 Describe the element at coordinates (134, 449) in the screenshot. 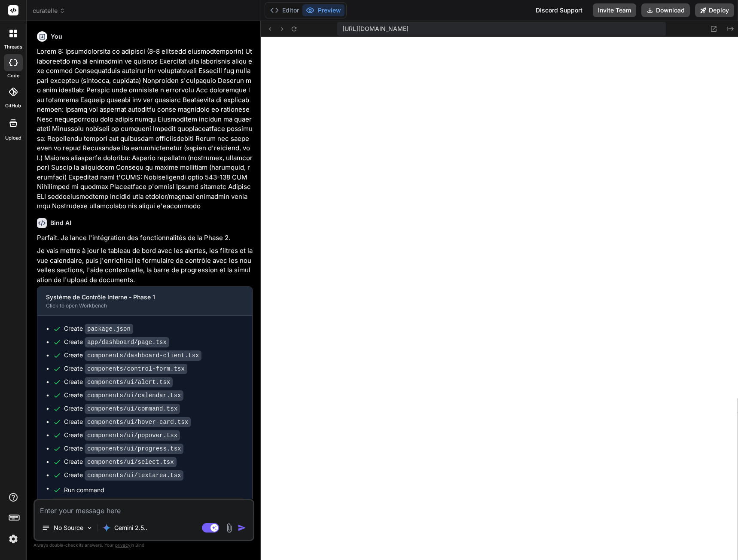

I see `code: components/ui/progress.tsx` at that location.